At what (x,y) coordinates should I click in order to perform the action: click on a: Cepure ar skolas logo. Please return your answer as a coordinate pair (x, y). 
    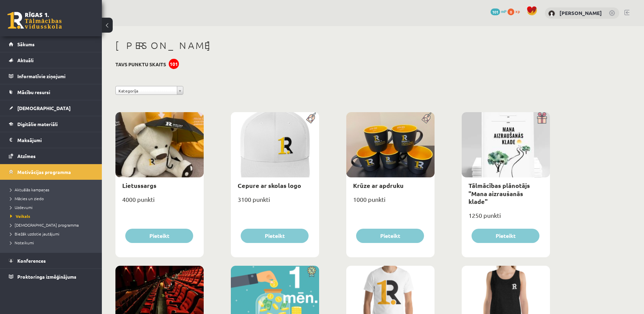
    Looking at the image, I should click on (269, 185).